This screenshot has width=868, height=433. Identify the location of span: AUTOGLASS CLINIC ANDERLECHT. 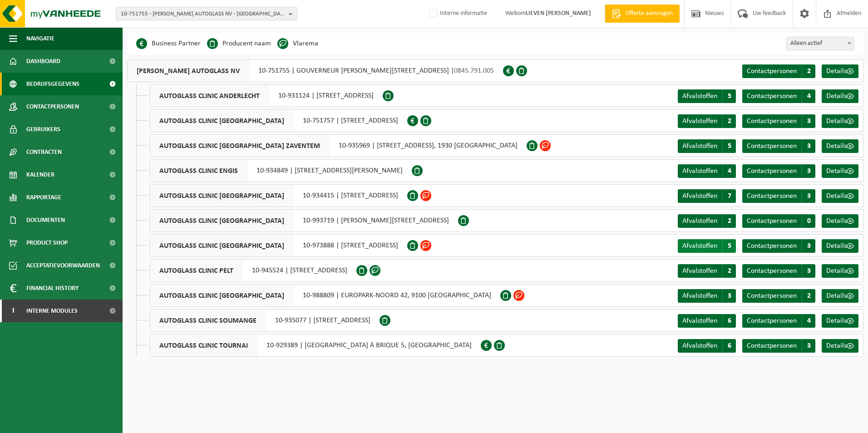
(210, 96).